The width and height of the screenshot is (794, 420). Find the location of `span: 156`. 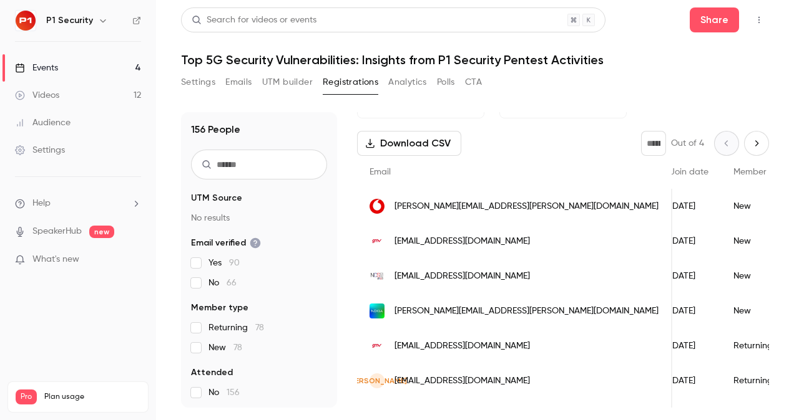

span: 156 is located at coordinates (233, 393).